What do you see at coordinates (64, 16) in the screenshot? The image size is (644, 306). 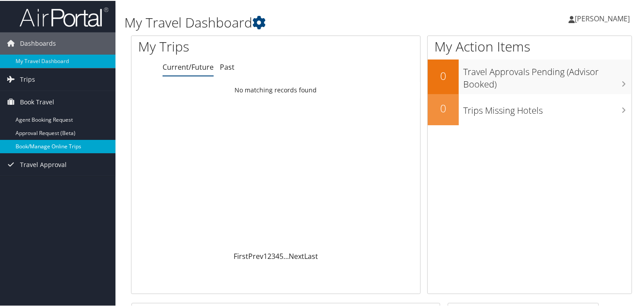 I see `img: airportal-logo.png` at bounding box center [64, 16].